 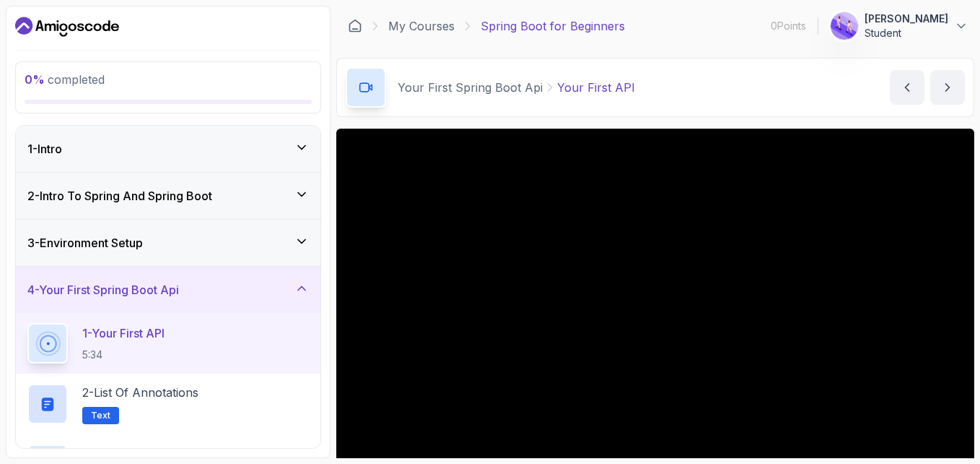 I want to click on button: previous content, so click(x=907, y=87).